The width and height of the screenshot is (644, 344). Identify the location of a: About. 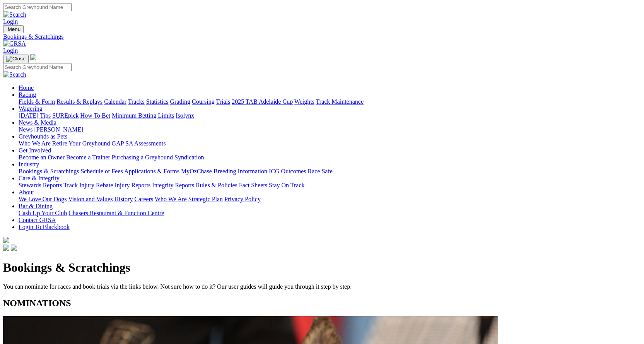
(26, 192).